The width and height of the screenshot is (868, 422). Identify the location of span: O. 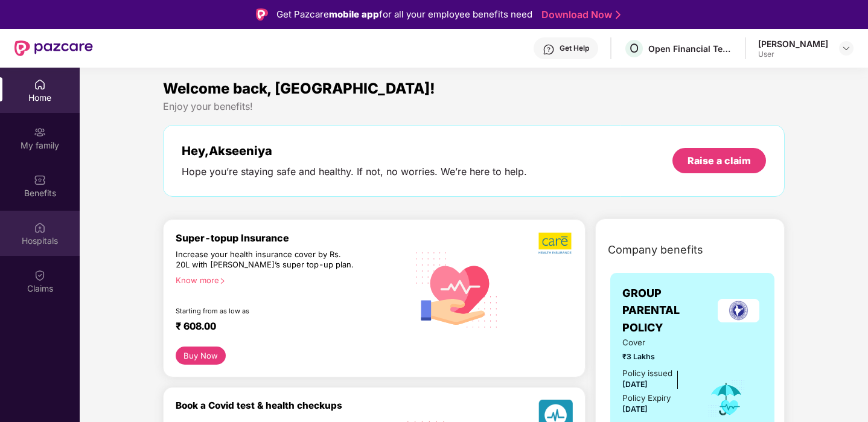
(634, 48).